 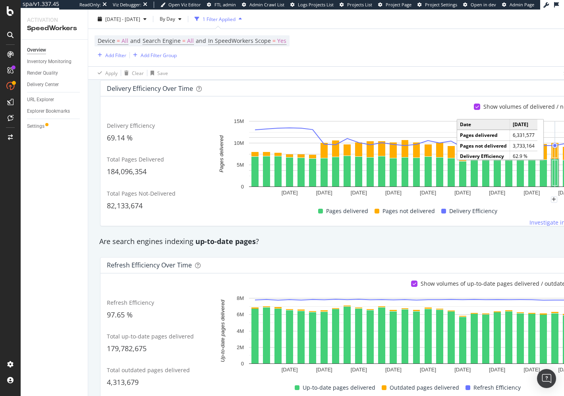 I want to click on a: Settings, so click(x=54, y=126).